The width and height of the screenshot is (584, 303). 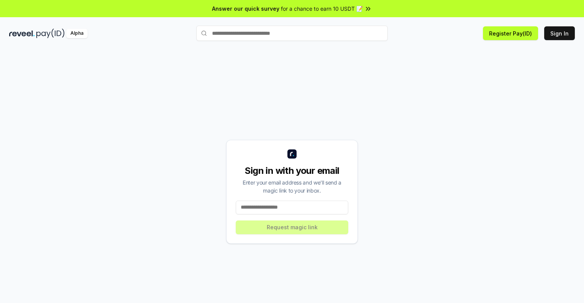 What do you see at coordinates (322, 8) in the screenshot?
I see `span: for a chance to earn 10 USDT 📝` at bounding box center [322, 8].